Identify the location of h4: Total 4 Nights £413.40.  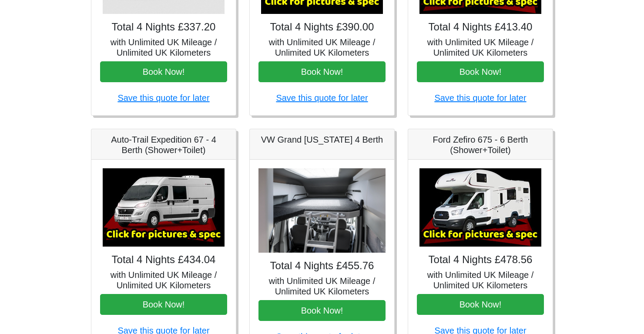
(480, 27).